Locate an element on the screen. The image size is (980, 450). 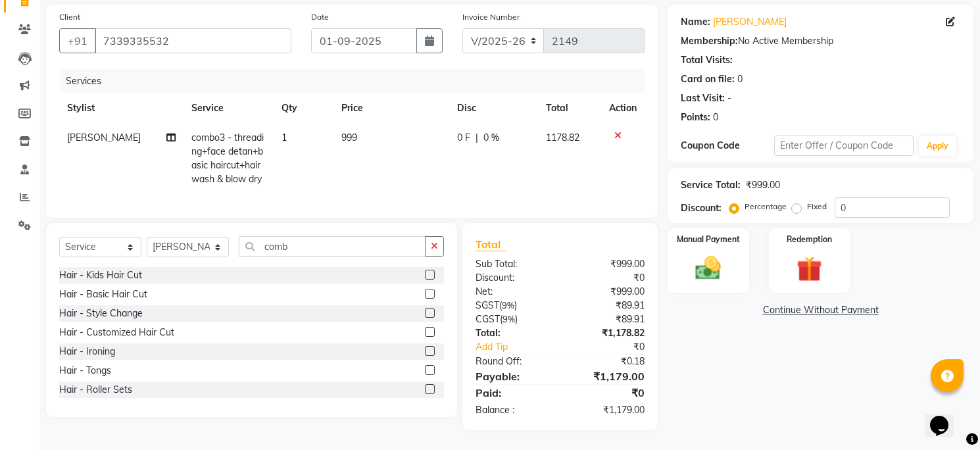
div: Membership: is located at coordinates (709, 41).